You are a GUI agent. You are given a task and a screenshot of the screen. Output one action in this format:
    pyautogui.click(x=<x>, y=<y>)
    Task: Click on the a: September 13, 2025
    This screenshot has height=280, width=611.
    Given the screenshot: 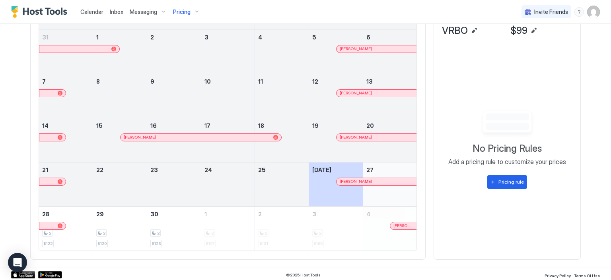 What is the action you would take?
    pyautogui.click(x=390, y=81)
    